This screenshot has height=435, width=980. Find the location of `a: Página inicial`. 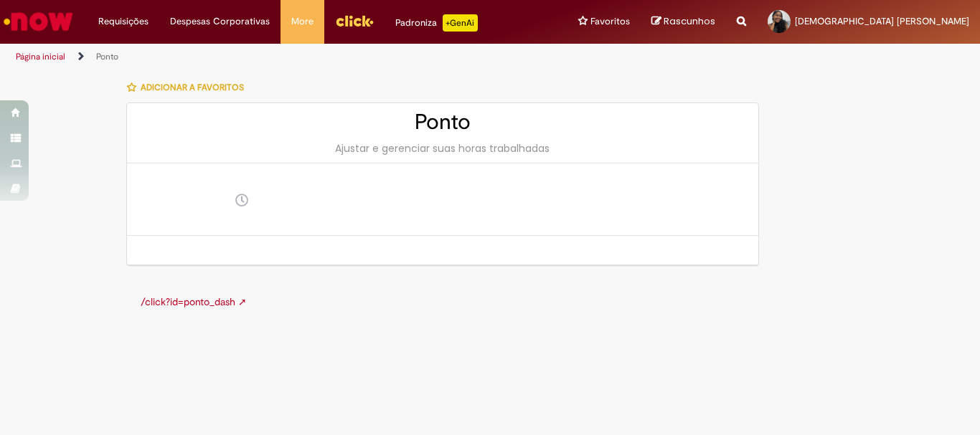

a: Página inicial is located at coordinates (40, 57).